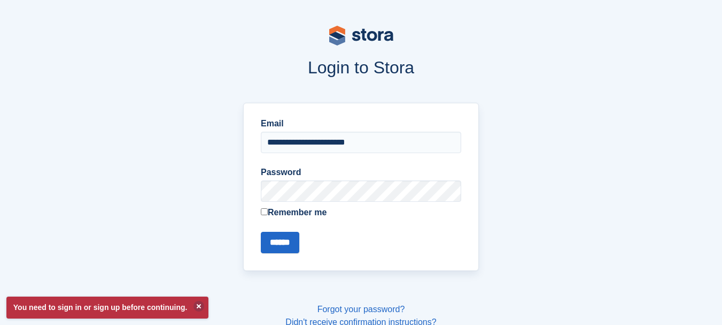  Describe the element at coordinates (361, 35) in the screenshot. I see `img: stora-logo-53a41332b3708ae10de48c4981b4e9114cc0af31d8433b30ea865607fb682f29.svg` at that location.